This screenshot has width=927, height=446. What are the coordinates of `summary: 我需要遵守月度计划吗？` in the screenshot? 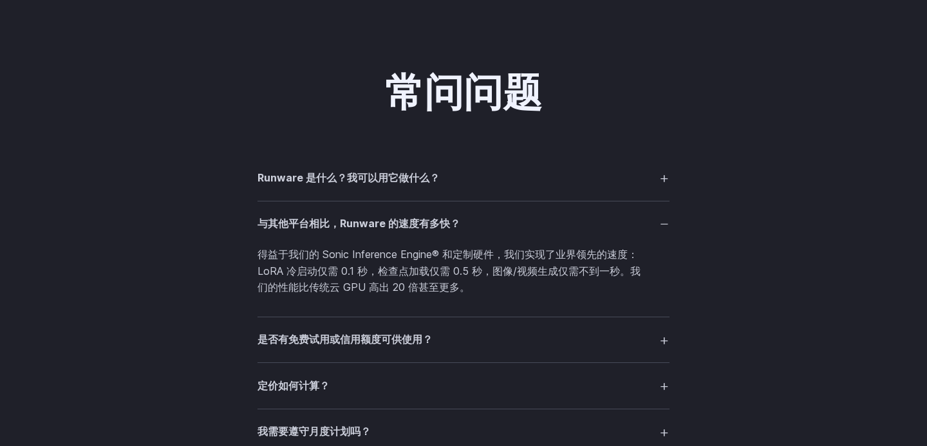 It's located at (464, 432).